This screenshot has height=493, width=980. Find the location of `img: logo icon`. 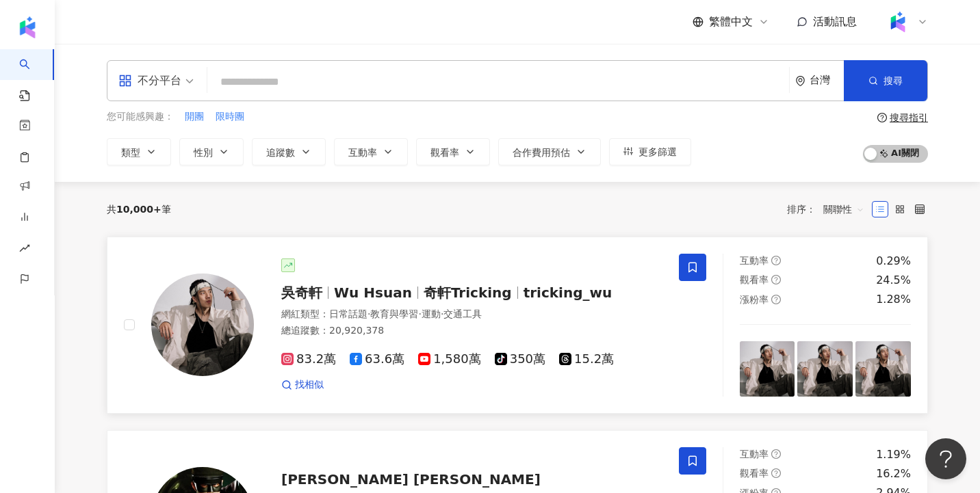

img: logo icon is located at coordinates (27, 27).